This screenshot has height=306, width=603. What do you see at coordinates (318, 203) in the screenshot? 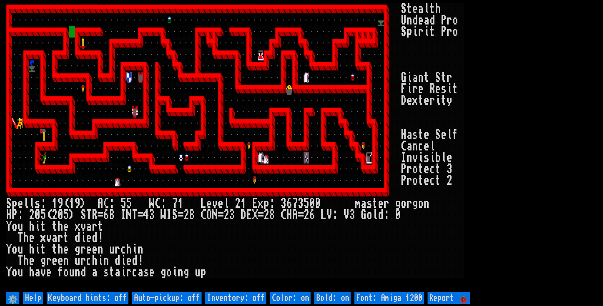
I see `div: 0` at bounding box center [318, 203].